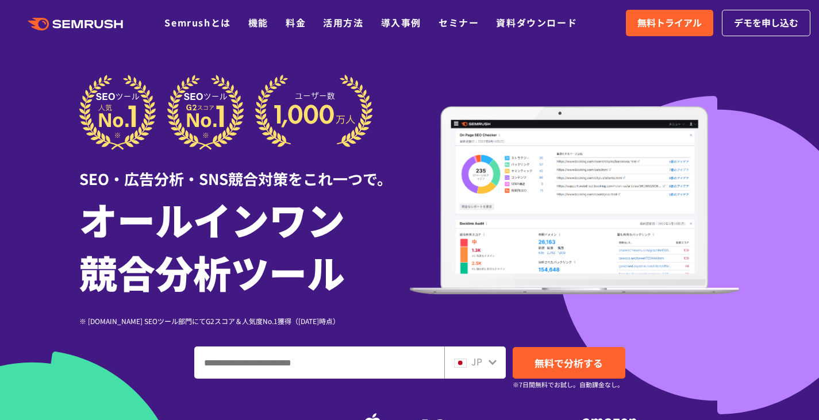 The width and height of the screenshot is (819, 420). I want to click on a: セミナー, so click(459, 22).